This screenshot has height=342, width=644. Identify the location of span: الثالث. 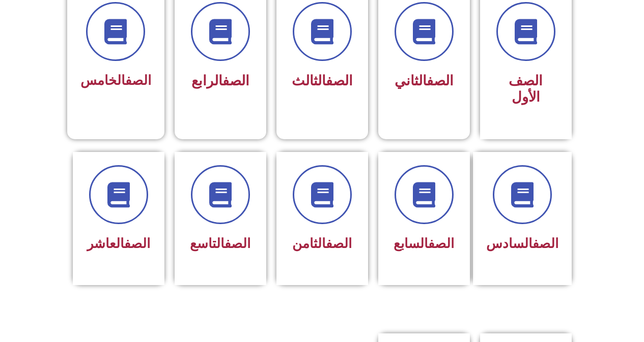
(322, 81).